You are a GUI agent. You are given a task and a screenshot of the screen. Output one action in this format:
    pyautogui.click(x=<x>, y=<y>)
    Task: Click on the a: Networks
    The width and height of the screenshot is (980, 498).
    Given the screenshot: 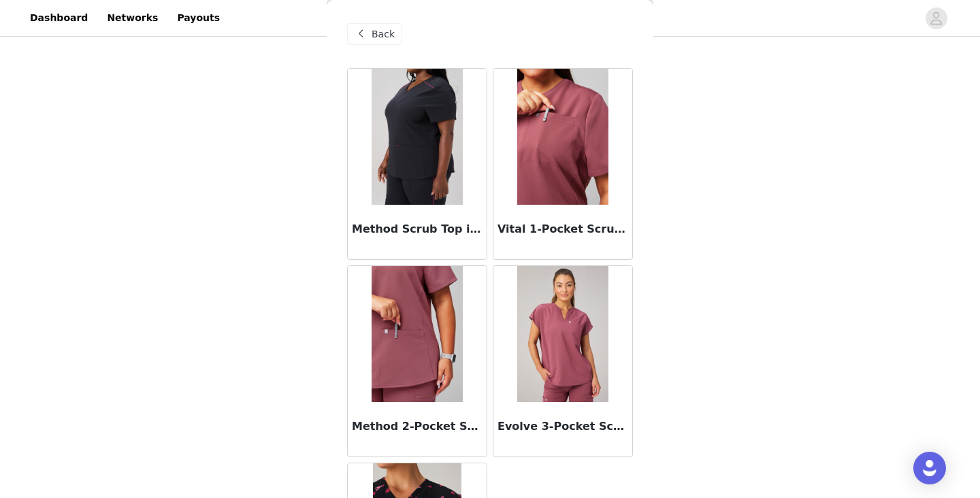 What is the action you would take?
    pyautogui.click(x=132, y=18)
    